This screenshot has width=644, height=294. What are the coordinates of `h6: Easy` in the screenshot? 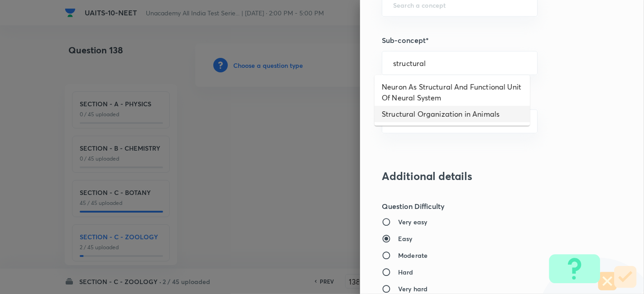 It's located at (406, 238).